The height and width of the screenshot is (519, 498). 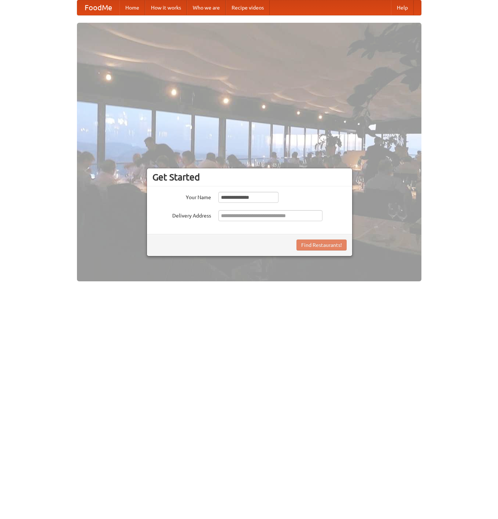 I want to click on a: Who we are, so click(x=206, y=8).